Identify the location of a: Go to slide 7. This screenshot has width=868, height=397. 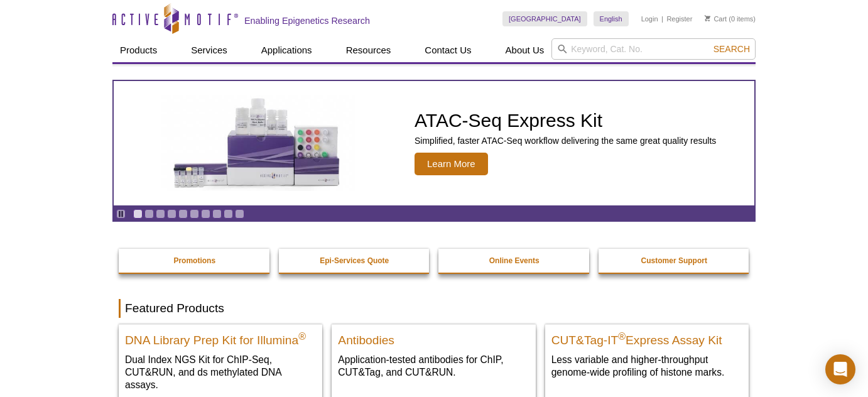
(205, 213).